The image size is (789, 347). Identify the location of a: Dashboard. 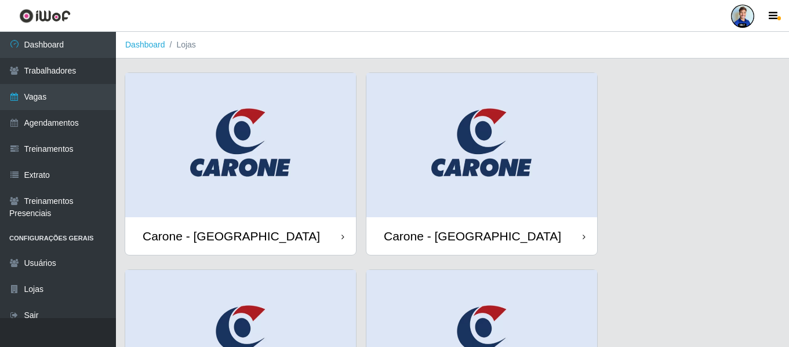
(145, 45).